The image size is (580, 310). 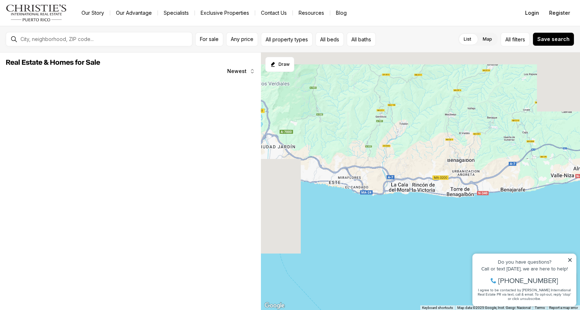 What do you see at coordinates (176, 13) in the screenshot?
I see `a: Specialists` at bounding box center [176, 13].